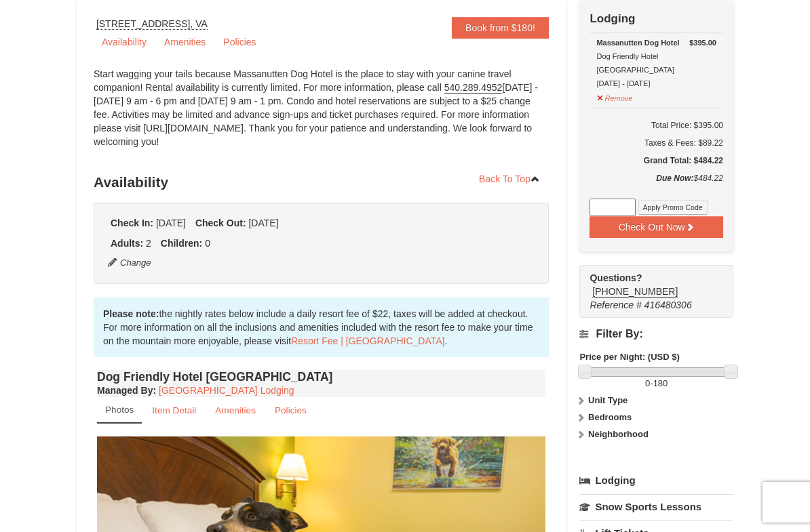  Describe the element at coordinates (500, 28) in the screenshot. I see `a: Book from $180!` at that location.